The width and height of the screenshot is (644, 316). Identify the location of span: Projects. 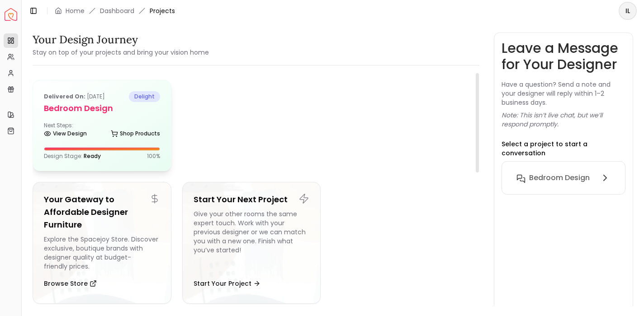
(162, 11).